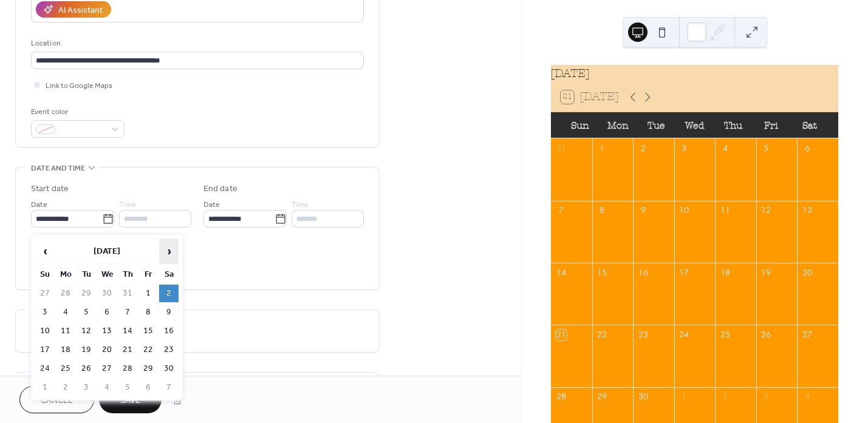 The height and width of the screenshot is (423, 868). I want to click on div: 30, so click(643, 397).